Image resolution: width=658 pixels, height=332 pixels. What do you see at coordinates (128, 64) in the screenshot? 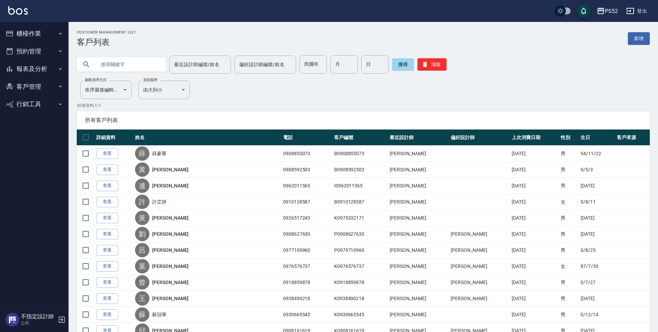
I see `input: 搜尋關鍵字` at bounding box center [128, 64].